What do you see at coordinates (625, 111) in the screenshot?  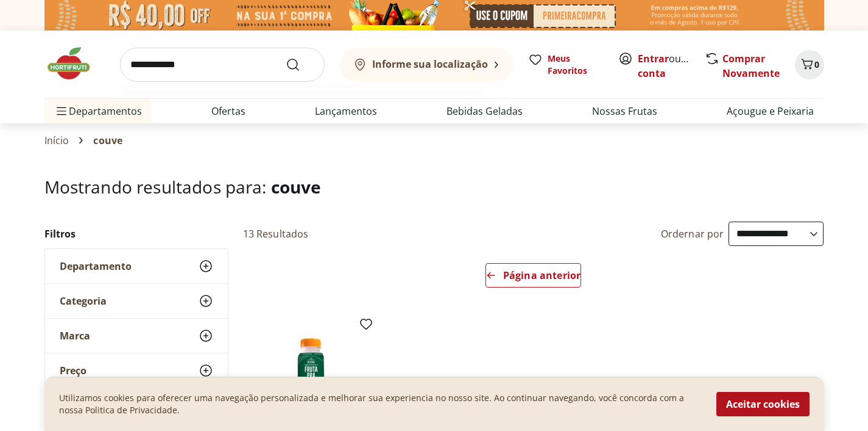 I see `a: Nossas Frutas` at bounding box center [625, 111].